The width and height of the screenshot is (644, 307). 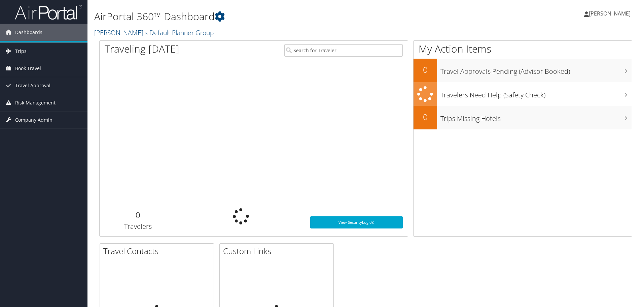 I want to click on a: View SecurityLogic®, so click(x=356, y=222).